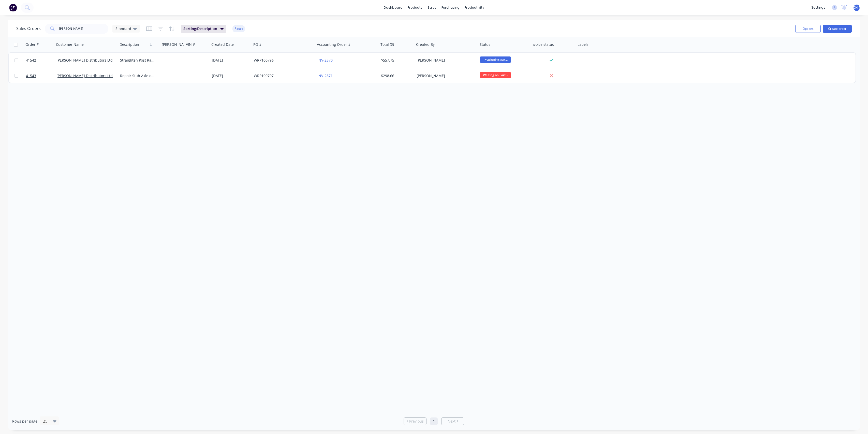  I want to click on ul: Pagination, so click(434, 421).